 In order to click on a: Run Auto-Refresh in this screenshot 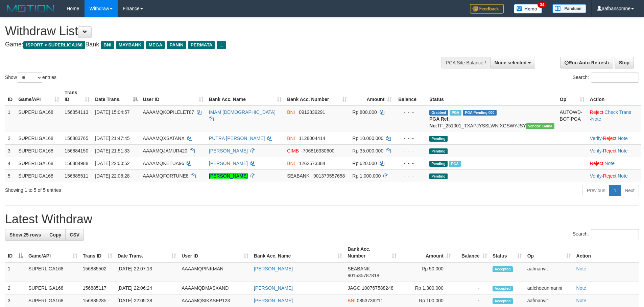, I will do `click(587, 62)`.